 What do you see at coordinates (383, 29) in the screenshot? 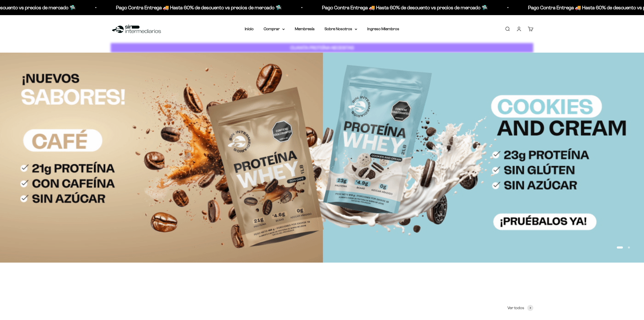
I see `a: Ingreso Miembros` at bounding box center [383, 29].